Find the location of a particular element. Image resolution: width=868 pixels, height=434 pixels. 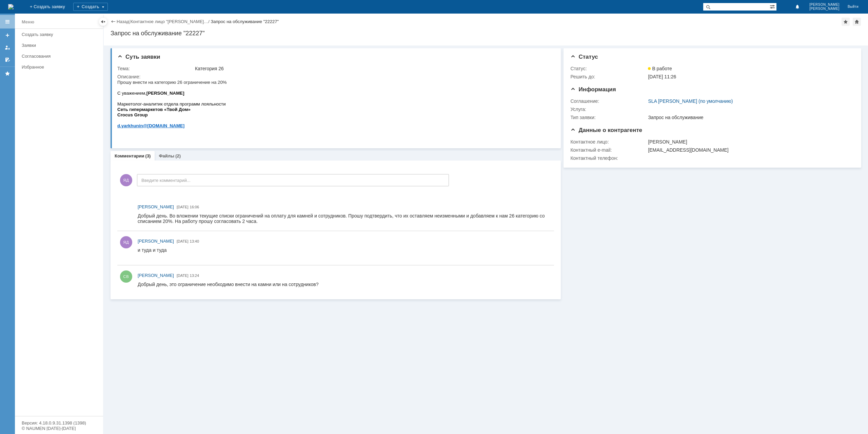

div: Услуга: is located at coordinates (608, 110).